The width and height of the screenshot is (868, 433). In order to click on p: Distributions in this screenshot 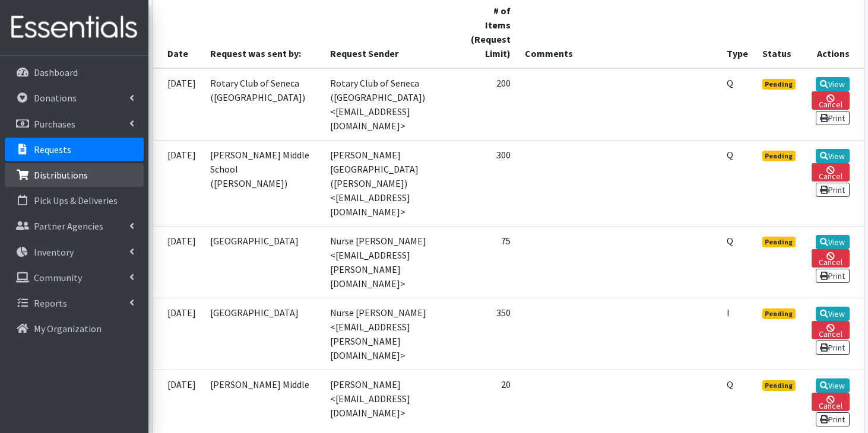, I will do `click(61, 175)`.